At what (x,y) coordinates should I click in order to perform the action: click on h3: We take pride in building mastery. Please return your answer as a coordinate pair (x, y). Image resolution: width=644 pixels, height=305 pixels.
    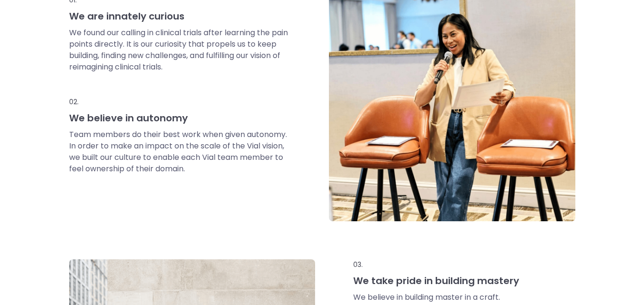
    Looking at the image, I should click on (450, 281).